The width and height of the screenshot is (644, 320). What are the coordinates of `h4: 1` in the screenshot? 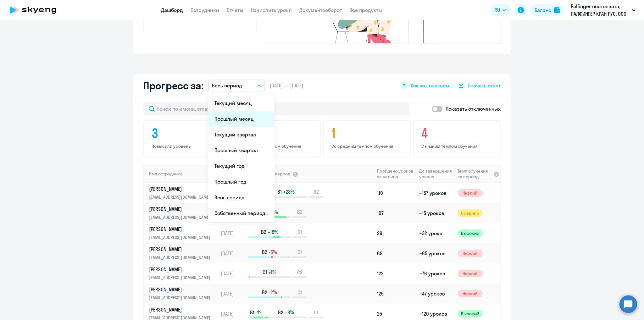 It's located at (368, 133).